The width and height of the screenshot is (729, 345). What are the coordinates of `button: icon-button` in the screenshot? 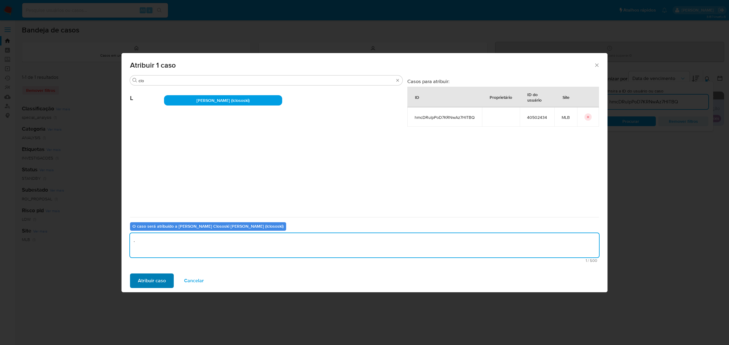 It's located at (588, 117).